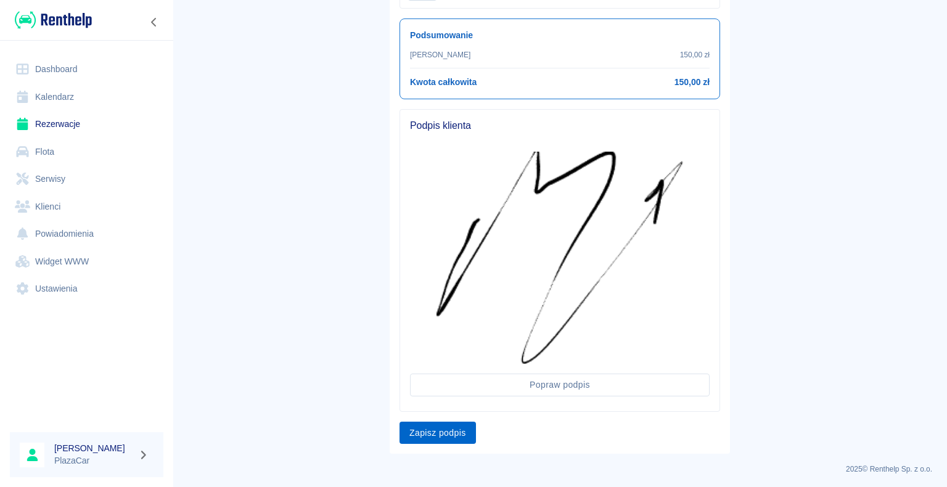 This screenshot has height=487, width=947. Describe the element at coordinates (86, 69) in the screenshot. I see `a: Dashboard` at that location.